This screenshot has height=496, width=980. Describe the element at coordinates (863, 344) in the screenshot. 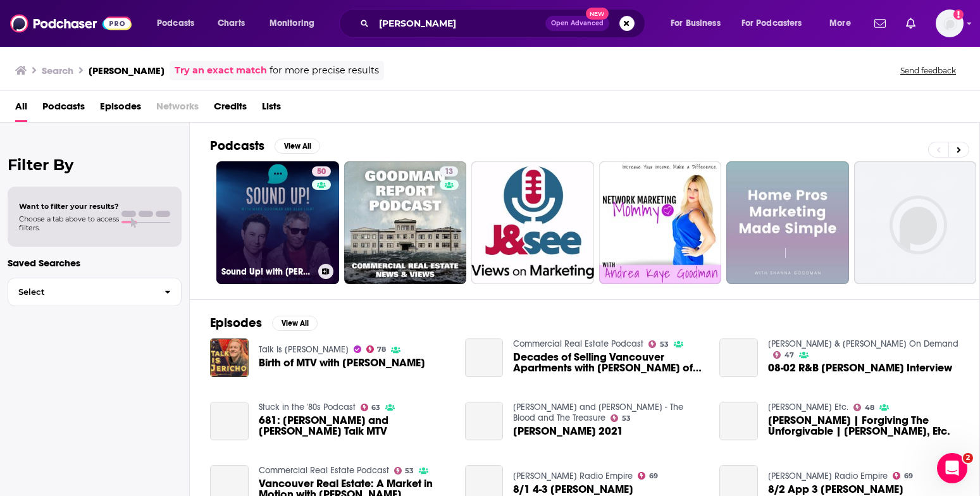

I see `a: Rick & Brad On Demand` at that location.